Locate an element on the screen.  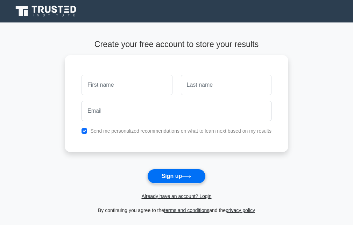
input: First name is located at coordinates (127, 85).